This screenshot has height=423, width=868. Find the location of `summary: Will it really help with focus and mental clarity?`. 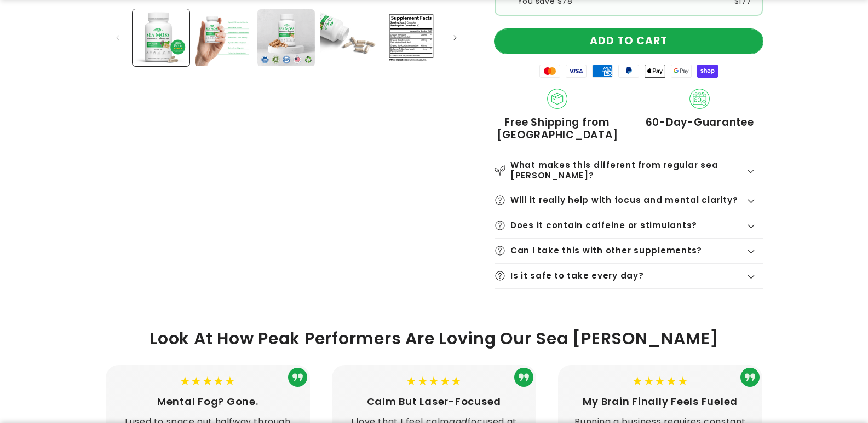

summary: Will it really help with focus and mental clarity? is located at coordinates (629, 200).